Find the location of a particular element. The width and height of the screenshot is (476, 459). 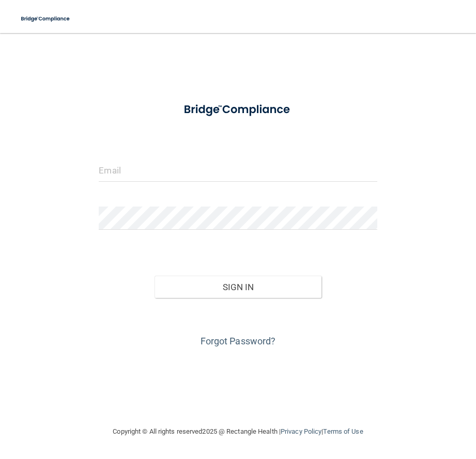

div: Copyright © All rights reserved 2025 @ Rectangle Health | | is located at coordinates (238, 431).